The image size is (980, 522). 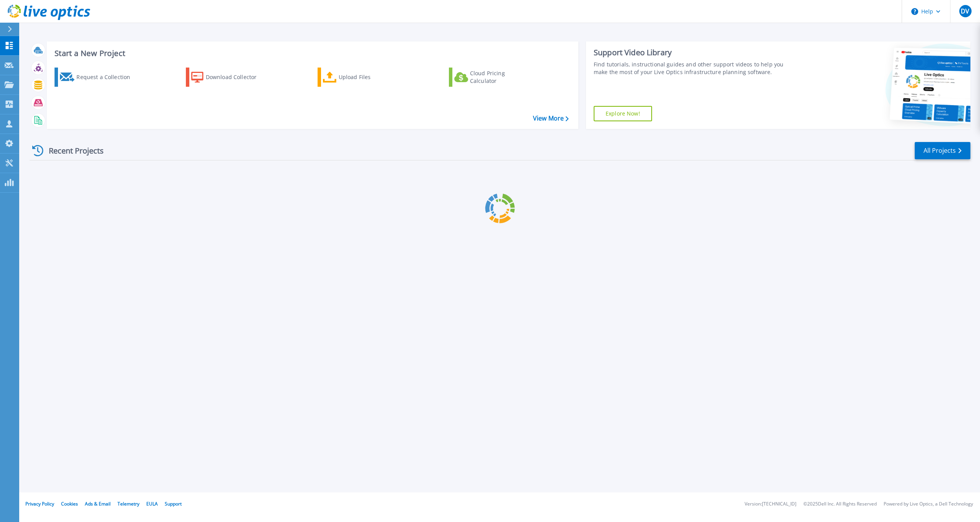 I want to click on a: Ads & Email, so click(x=97, y=504).